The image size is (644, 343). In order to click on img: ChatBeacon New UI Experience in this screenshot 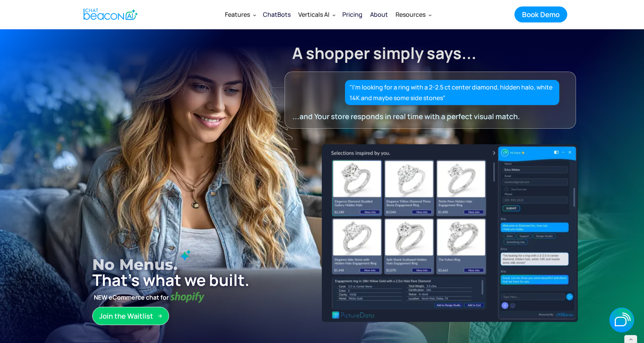, I will do `click(450, 233)`.